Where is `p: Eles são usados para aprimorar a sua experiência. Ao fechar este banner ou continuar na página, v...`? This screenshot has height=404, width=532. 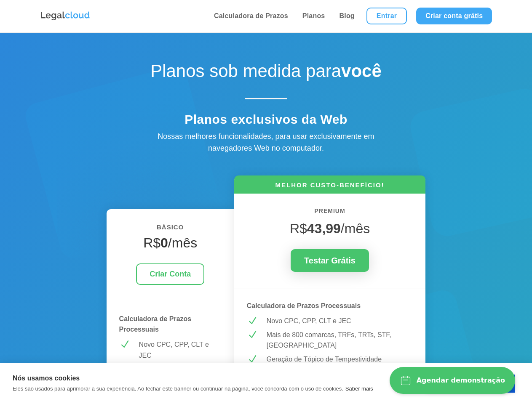
p: Eles são usados para aprimorar a sua experiência. Ao fechar este banner ou continuar na página, v... is located at coordinates (178, 389).